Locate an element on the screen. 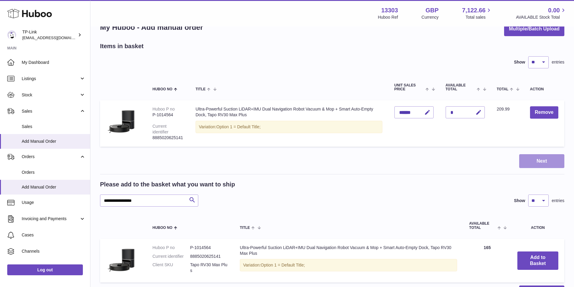  dt: Client SKU is located at coordinates (171, 268).